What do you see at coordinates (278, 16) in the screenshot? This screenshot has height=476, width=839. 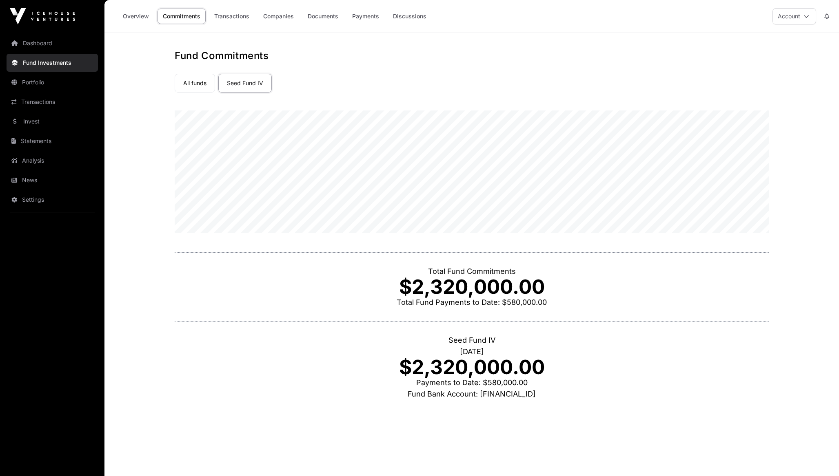 I see `a: Companies` at bounding box center [278, 16].